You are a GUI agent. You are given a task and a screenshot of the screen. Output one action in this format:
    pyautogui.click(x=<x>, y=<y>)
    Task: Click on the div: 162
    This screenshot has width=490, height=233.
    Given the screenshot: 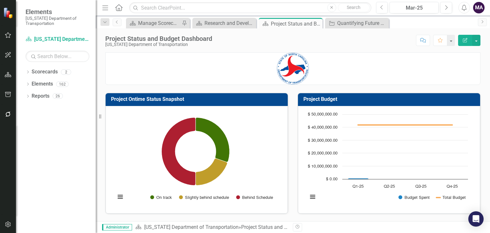 What is the action you would take?
    pyautogui.click(x=62, y=84)
    